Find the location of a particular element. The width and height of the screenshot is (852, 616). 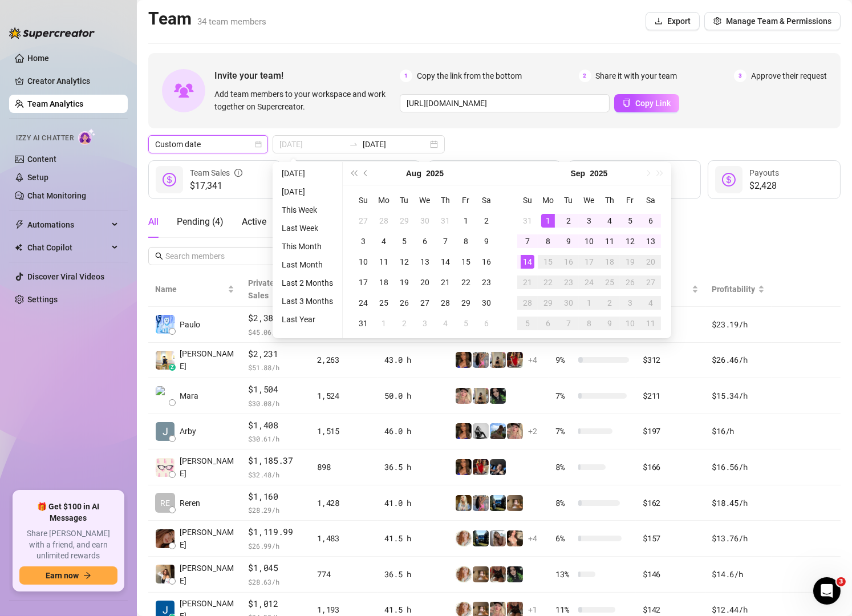

td: 2025-08-25 is located at coordinates (384, 303).